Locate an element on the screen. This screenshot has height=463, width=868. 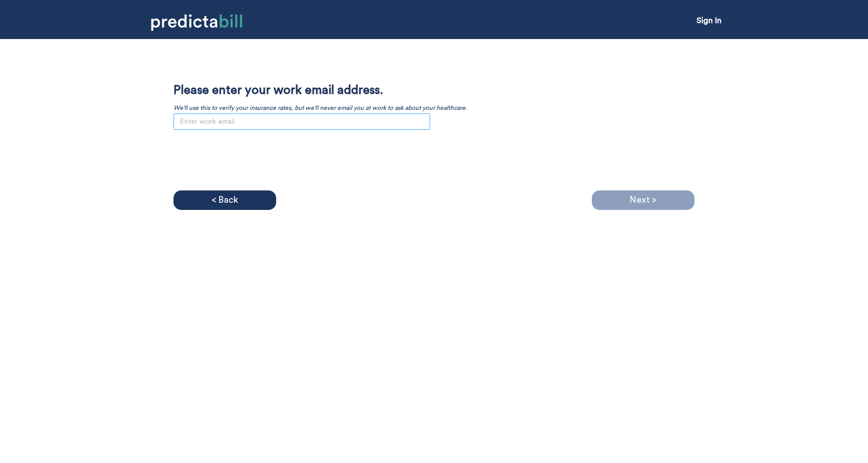
p: Please enter your work email address. is located at coordinates (320, 90).